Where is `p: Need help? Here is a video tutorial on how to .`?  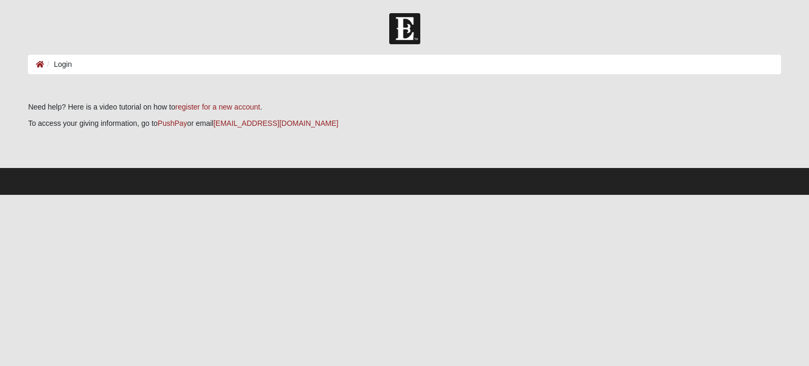 p: Need help? Here is a video tutorial on how to . is located at coordinates (404, 107).